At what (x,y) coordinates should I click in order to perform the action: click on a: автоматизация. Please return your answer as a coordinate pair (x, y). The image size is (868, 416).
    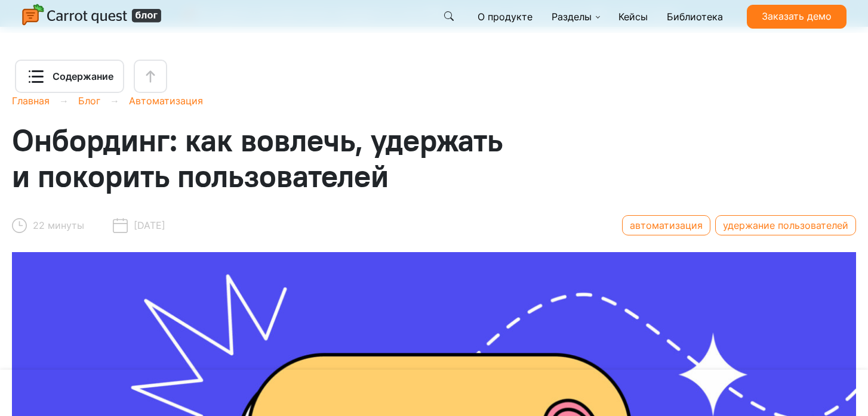
    Looking at the image, I should click on (667, 226).